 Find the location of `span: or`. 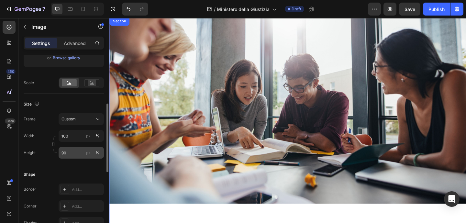

span: or is located at coordinates (49, 58).